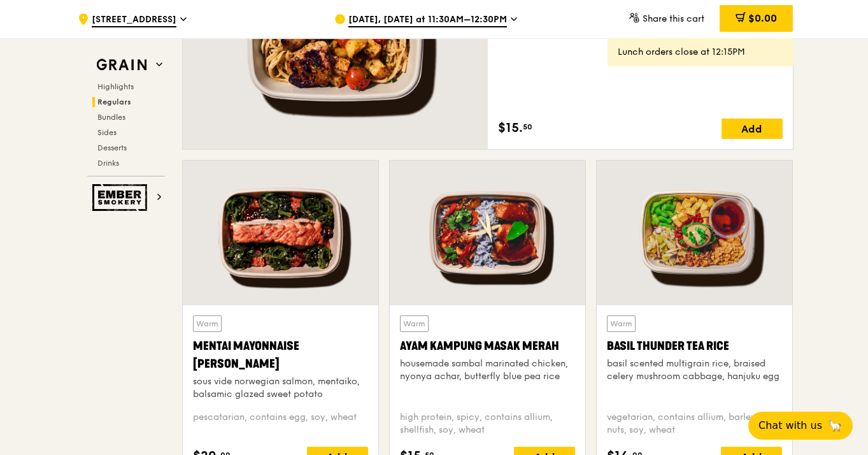 This screenshot has height=455, width=868. What do you see at coordinates (527, 127) in the screenshot?
I see `span: 50` at bounding box center [527, 127].